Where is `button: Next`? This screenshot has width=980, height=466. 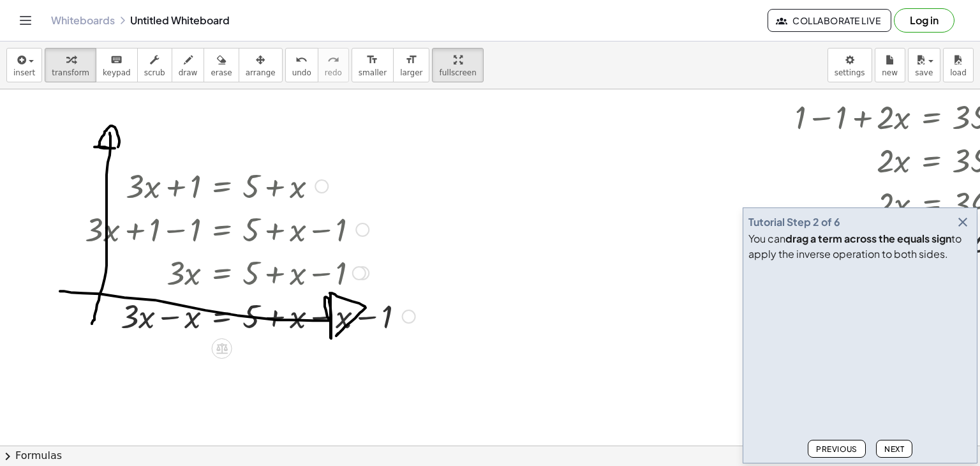
button: Next is located at coordinates (894, 449).